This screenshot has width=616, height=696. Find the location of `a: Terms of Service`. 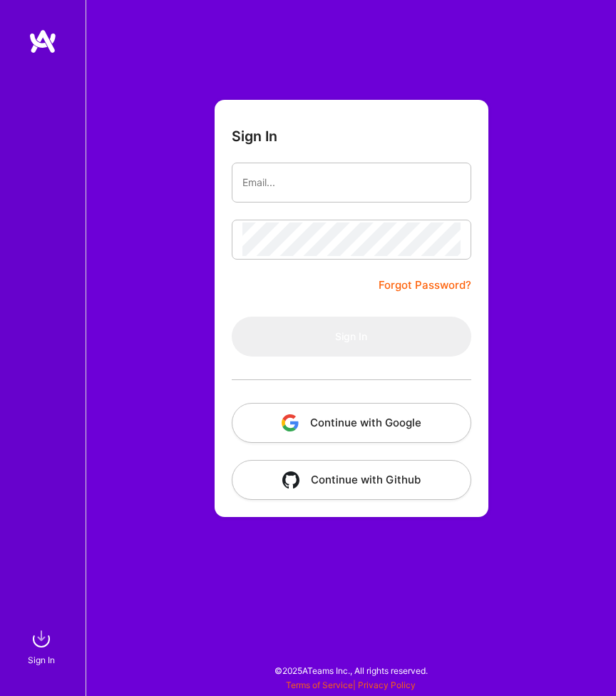

a: Terms of Service is located at coordinates (319, 684).